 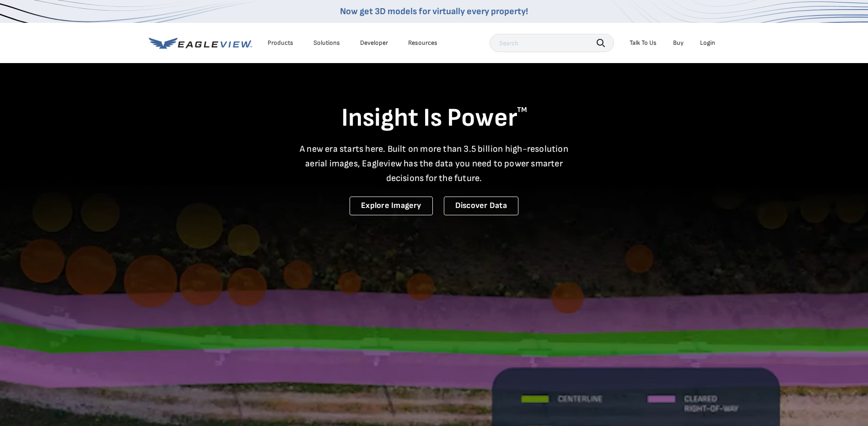 I want to click on div: Solutions, so click(x=327, y=43).